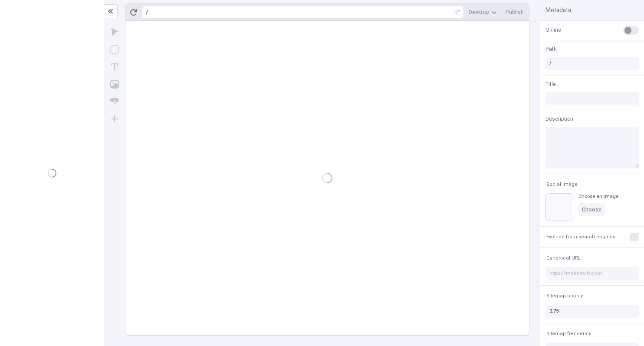 This screenshot has height=346, width=644. Describe the element at coordinates (564, 258) in the screenshot. I see `button: Canonical URL` at that location.